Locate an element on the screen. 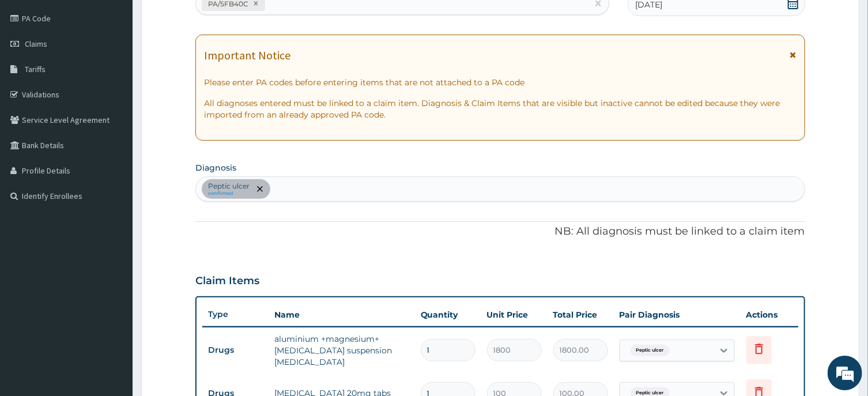  span: Claims is located at coordinates (35, 44).